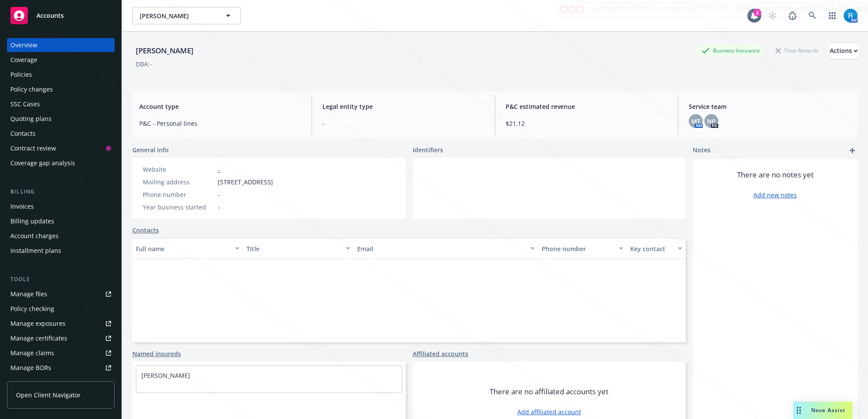 This screenshot has width=868, height=419. What do you see at coordinates (23, 133) in the screenshot?
I see `div: Contacts` at bounding box center [23, 133].